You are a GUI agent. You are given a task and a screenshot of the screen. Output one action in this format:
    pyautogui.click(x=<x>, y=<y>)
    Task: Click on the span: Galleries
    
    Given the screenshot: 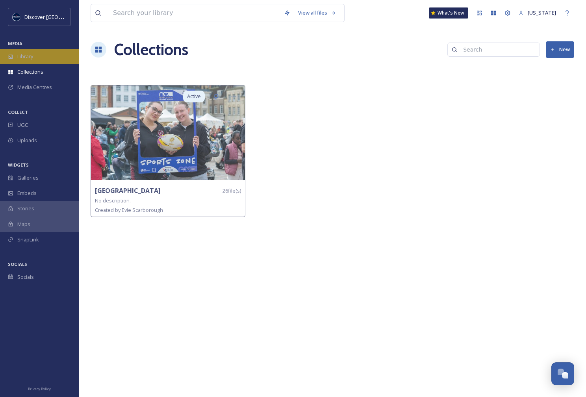 What is the action you would take?
    pyautogui.click(x=28, y=178)
    